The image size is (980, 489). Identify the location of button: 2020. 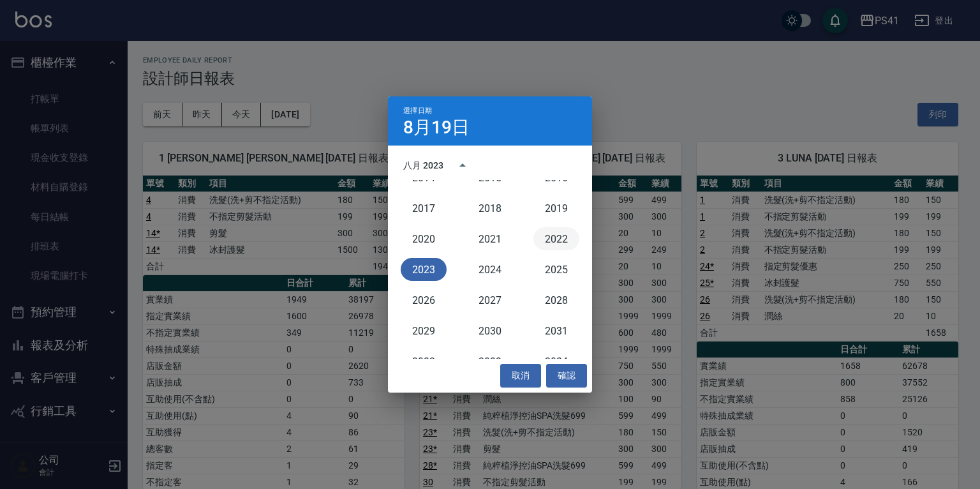
(424, 238).